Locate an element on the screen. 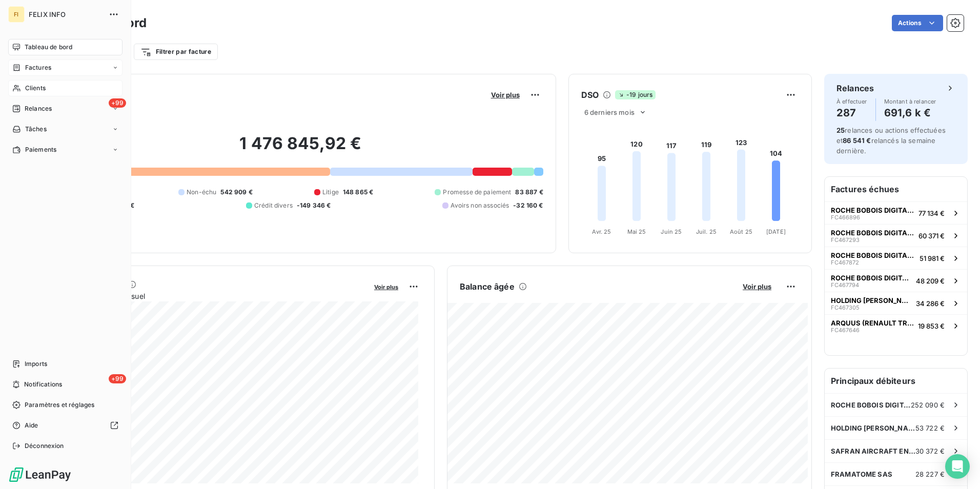  span: 48 209 € is located at coordinates (930, 281).